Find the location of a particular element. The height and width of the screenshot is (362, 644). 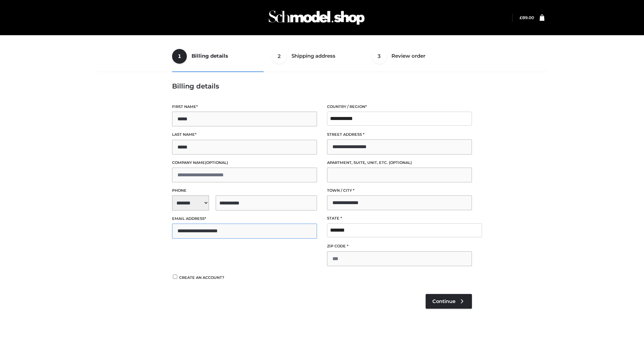

label: Last name is located at coordinates (245, 134).